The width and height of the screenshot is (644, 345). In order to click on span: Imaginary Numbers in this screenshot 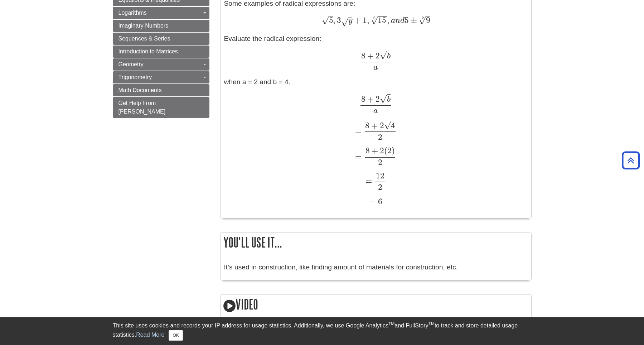, I will do `click(144, 26)`.